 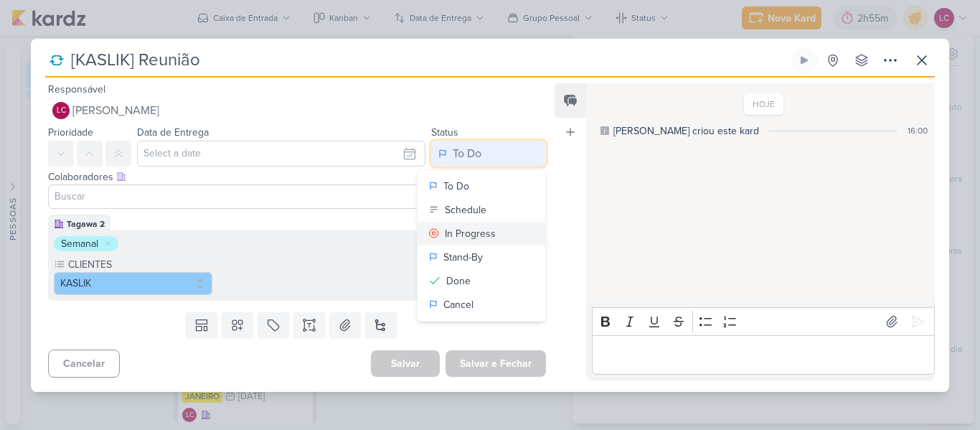 I want to click on button: KASLIK, so click(x=133, y=283).